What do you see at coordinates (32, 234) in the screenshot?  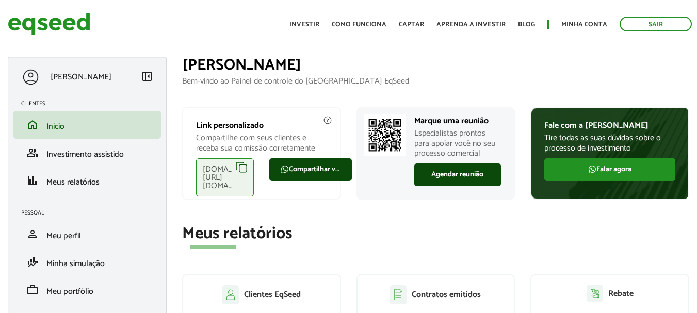 I see `span: person` at bounding box center [32, 234].